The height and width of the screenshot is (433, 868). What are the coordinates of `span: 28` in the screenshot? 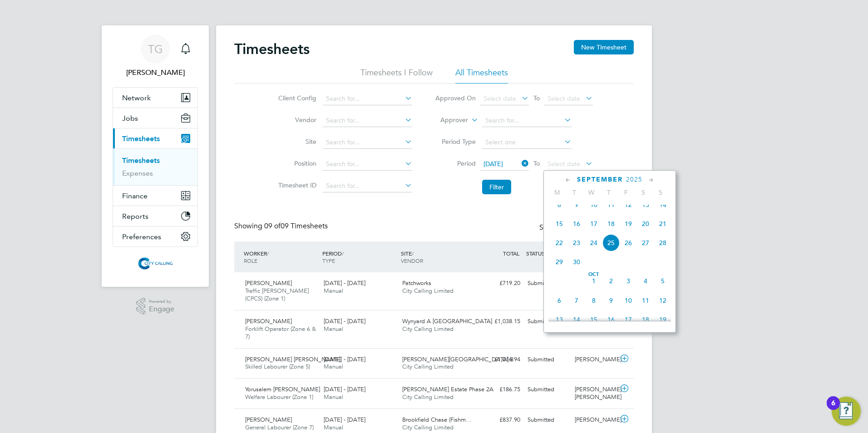 It's located at (663, 243).